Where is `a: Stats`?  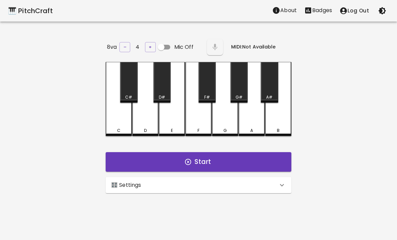
a: Stats is located at coordinates (318, 11).